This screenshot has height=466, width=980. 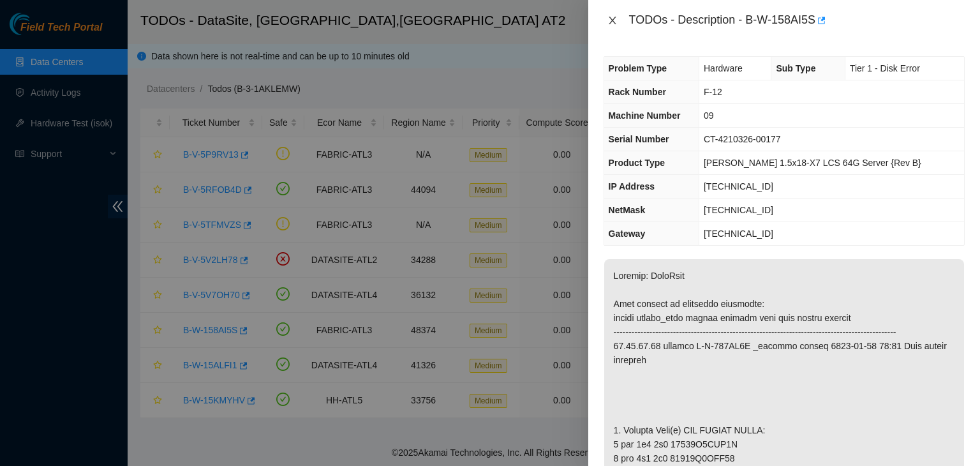 I want to click on span: Product Type, so click(x=637, y=163).